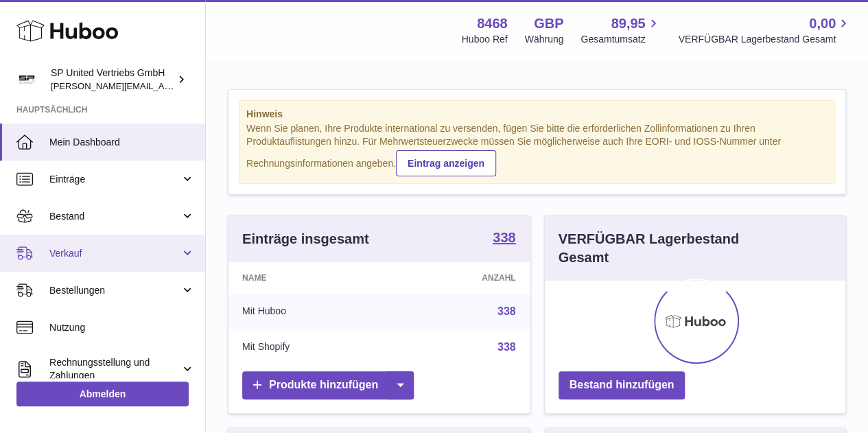 The image size is (868, 433). Describe the element at coordinates (310, 278) in the screenshot. I see `th: Name` at that location.